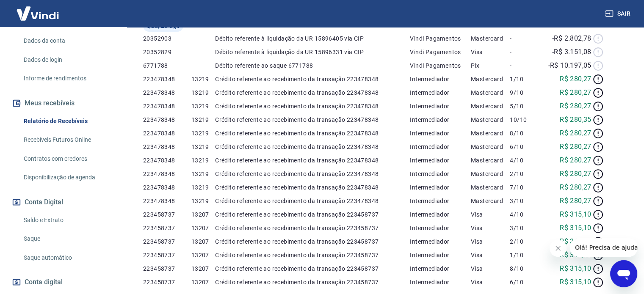  Describe the element at coordinates (525, 106) in the screenshot. I see `p: 5/10` at that location.